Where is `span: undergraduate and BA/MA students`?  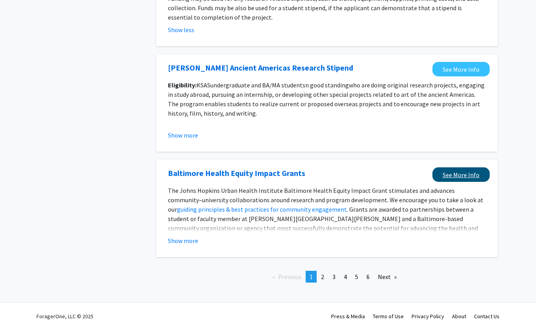 span: undergraduate and BA/MA students is located at coordinates (258, 85).